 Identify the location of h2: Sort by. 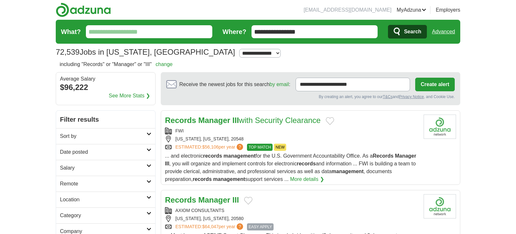
(103, 136).